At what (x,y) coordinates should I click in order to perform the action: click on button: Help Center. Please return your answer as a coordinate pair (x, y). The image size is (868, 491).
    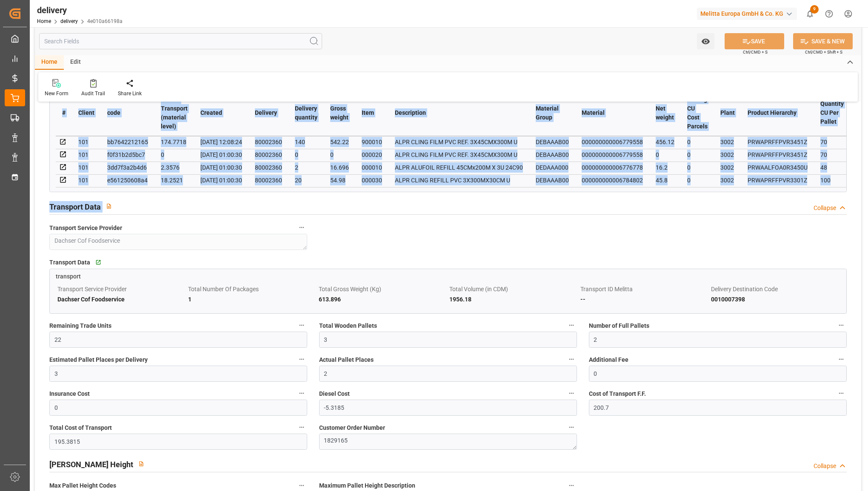
    Looking at the image, I should click on (829, 14).